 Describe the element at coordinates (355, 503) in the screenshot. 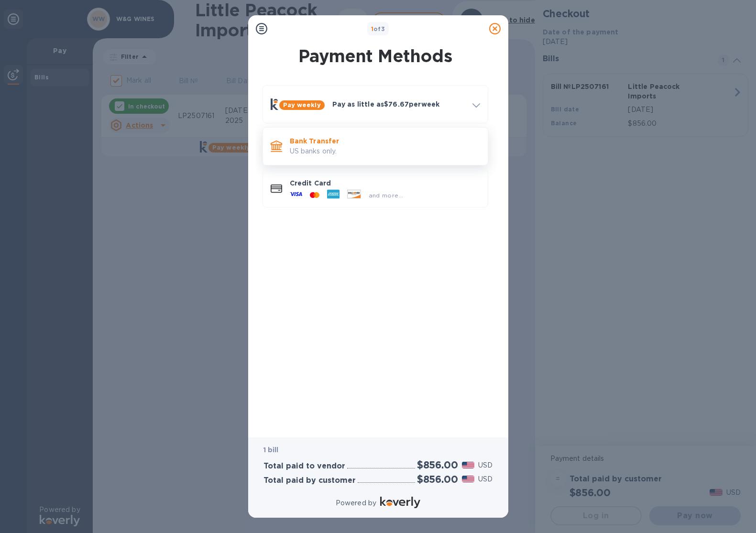

I see `p: Powered by` at that location.